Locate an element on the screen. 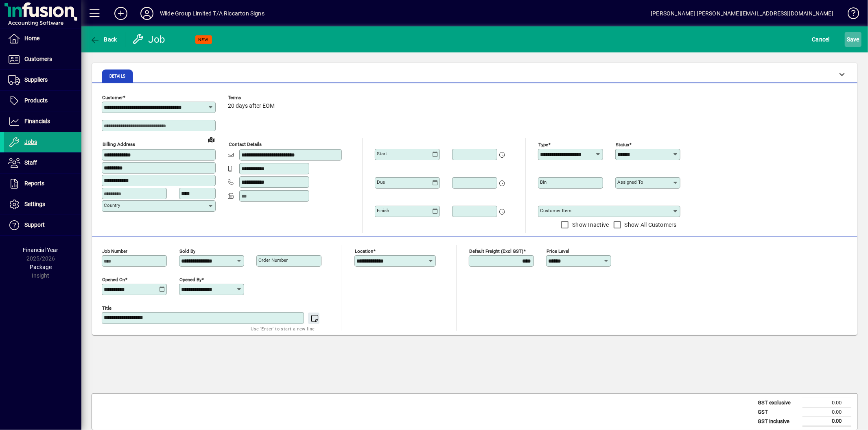  mat-label: Bin is located at coordinates (543, 182).